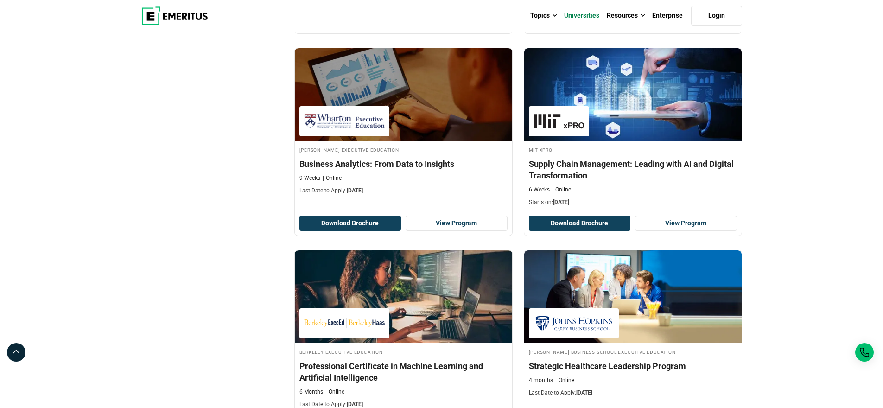  I want to click on p: 4 months, so click(541, 380).